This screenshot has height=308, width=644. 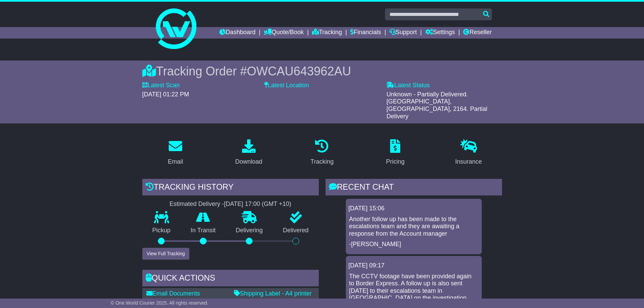 I want to click on p: Pickup, so click(x=162, y=231).